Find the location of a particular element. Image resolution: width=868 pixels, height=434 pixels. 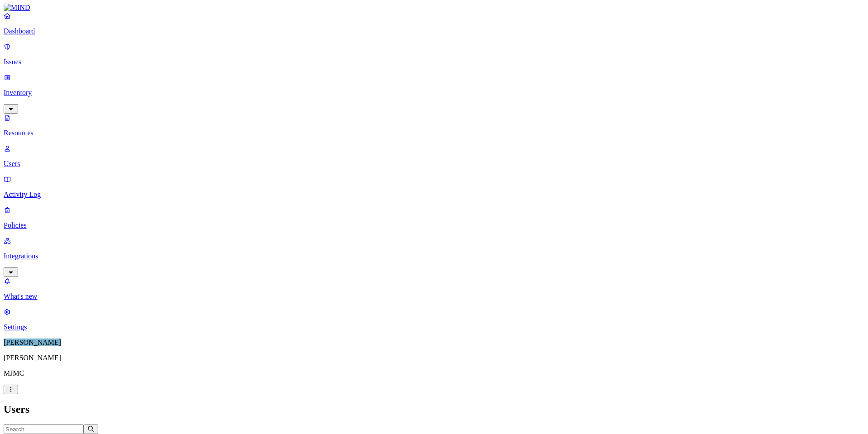

a: Inventory is located at coordinates (434, 93).